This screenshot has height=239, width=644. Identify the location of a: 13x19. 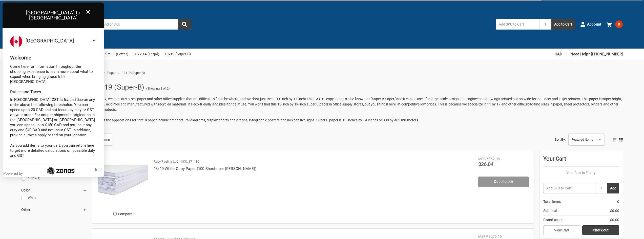
(54, 178).